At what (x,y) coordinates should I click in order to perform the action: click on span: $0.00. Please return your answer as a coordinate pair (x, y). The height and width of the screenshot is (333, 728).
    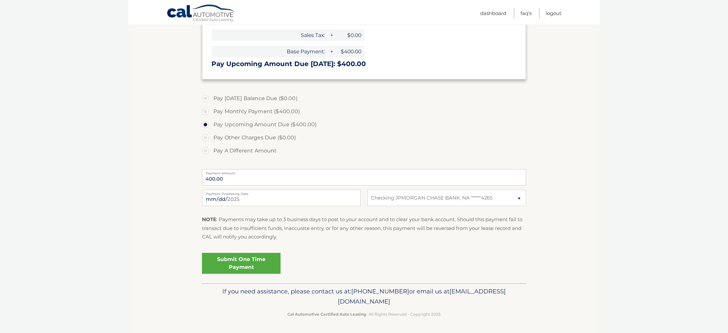
    Looking at the image, I should click on (349, 35).